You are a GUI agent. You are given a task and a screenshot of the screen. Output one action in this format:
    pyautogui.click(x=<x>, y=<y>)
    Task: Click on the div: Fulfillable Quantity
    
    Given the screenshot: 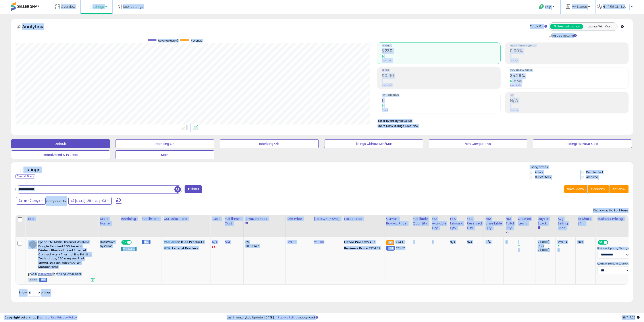 What is the action you would take?
    pyautogui.click(x=420, y=221)
    